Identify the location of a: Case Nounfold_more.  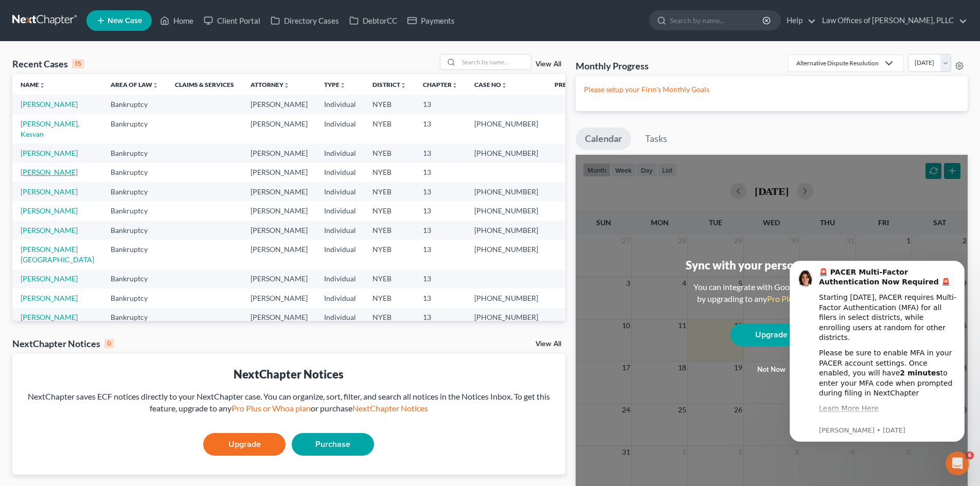
(491, 84).